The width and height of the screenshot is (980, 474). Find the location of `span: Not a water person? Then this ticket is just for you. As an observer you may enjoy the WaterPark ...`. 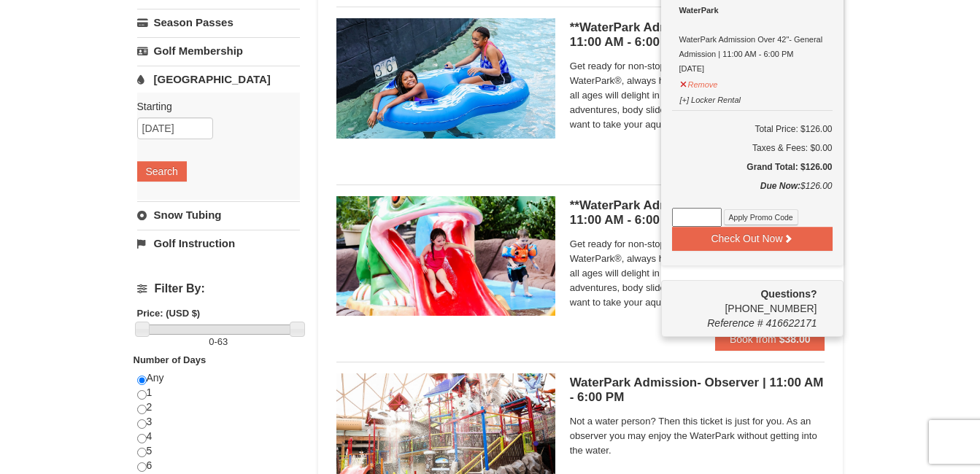

span: Not a water person? Then this ticket is just for you. As an observer you may enjoy the WaterPark ... is located at coordinates (697, 436).